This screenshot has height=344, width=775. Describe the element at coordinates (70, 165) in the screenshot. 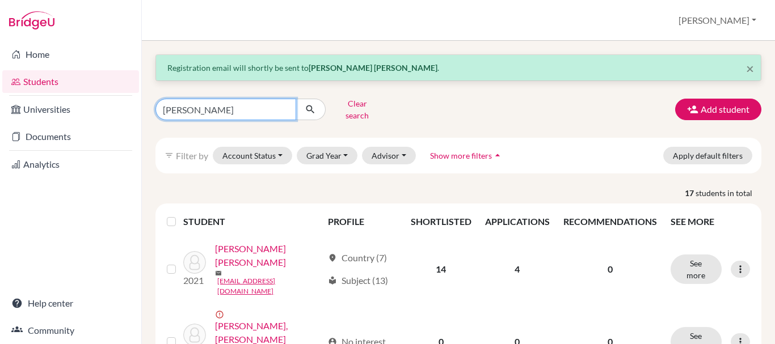

I see `a: Analytics` at that location.